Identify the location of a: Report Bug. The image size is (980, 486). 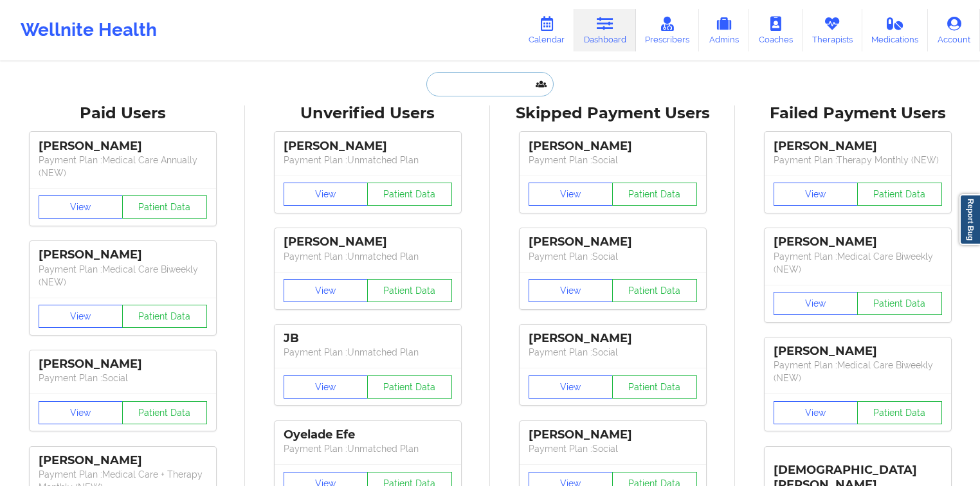
(969, 219).